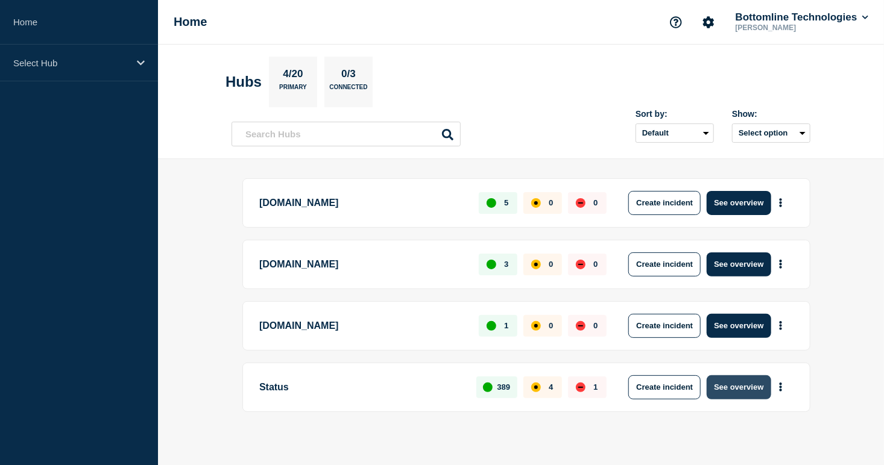  Describe the element at coordinates (802, 17) in the screenshot. I see `button: Bottomline Technologies` at that location.